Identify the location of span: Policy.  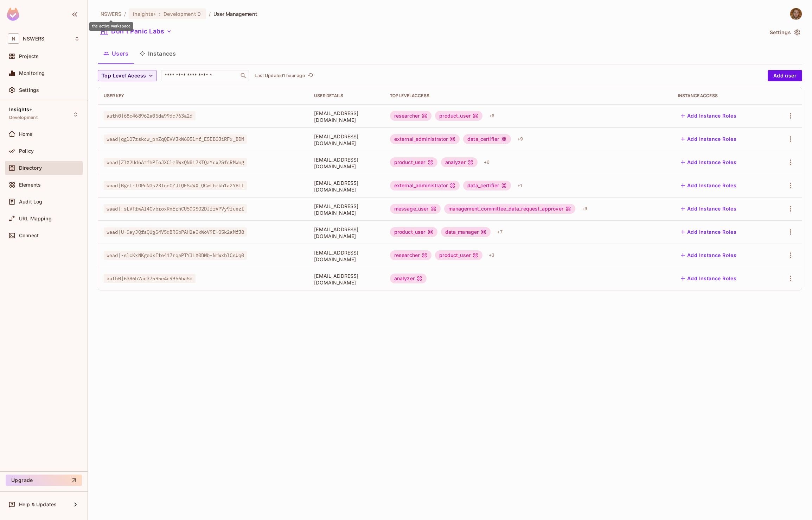
(26, 151).